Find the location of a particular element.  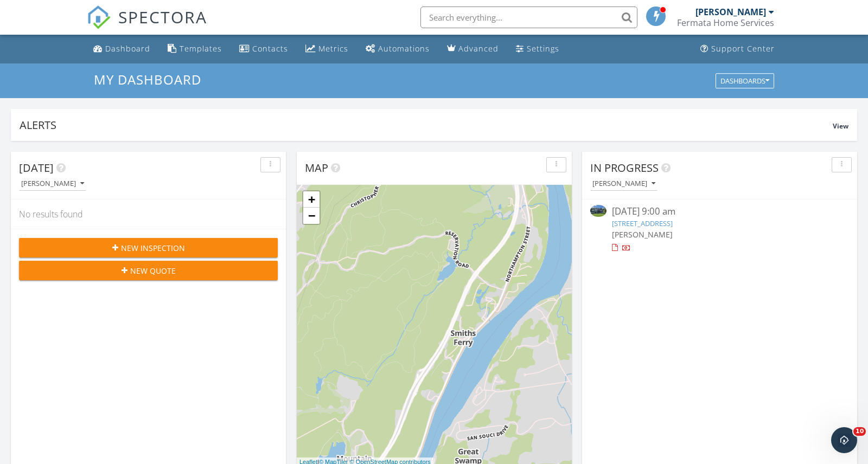

div: Templates is located at coordinates (201, 48).